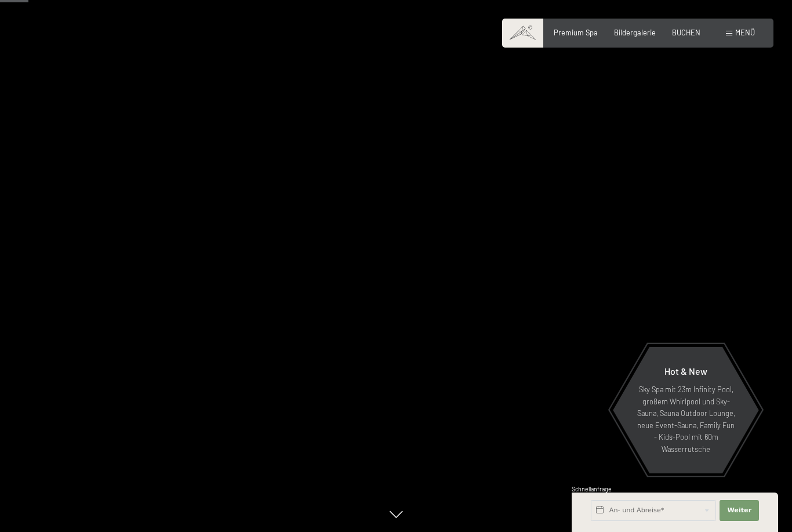  What do you see at coordinates (739, 510) in the screenshot?
I see `span: Weiter` at bounding box center [739, 510].